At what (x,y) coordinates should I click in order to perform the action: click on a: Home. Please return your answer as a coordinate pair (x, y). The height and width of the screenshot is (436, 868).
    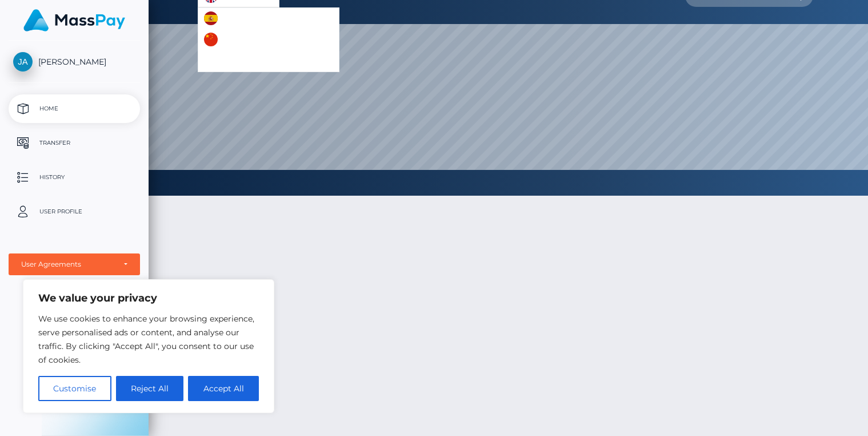
    Looking at the image, I should click on (75, 109).